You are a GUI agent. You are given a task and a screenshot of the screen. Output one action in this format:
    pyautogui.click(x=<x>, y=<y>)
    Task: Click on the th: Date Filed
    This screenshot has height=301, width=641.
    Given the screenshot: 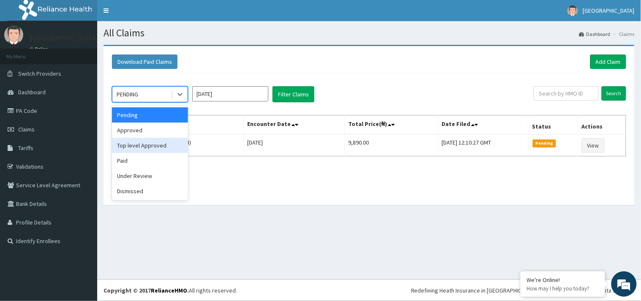 What is the action you would take?
    pyautogui.click(x=483, y=125)
    